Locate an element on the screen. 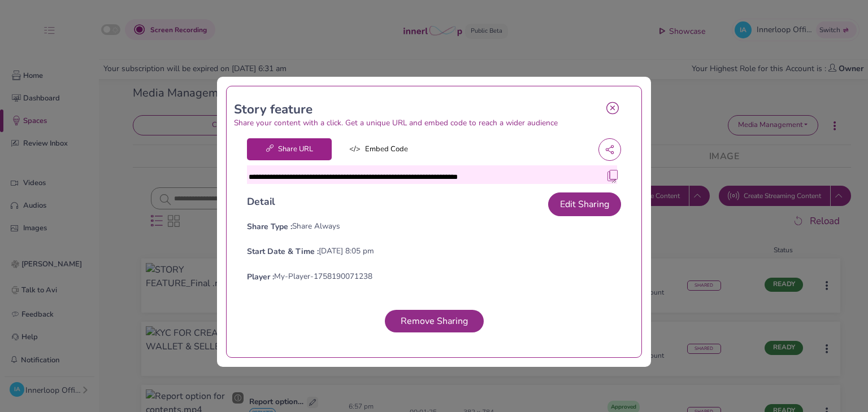 The width and height of the screenshot is (868, 412). img: copy to clipboard is located at coordinates (613, 176).